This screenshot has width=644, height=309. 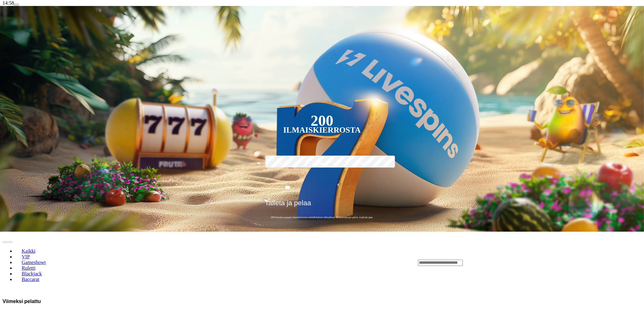 I want to click on a: Blackjack, so click(x=32, y=274).